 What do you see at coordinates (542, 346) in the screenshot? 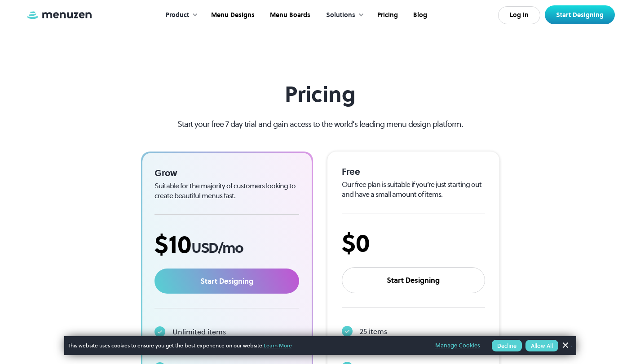
I see `button: Allow All` at bounding box center [542, 346].